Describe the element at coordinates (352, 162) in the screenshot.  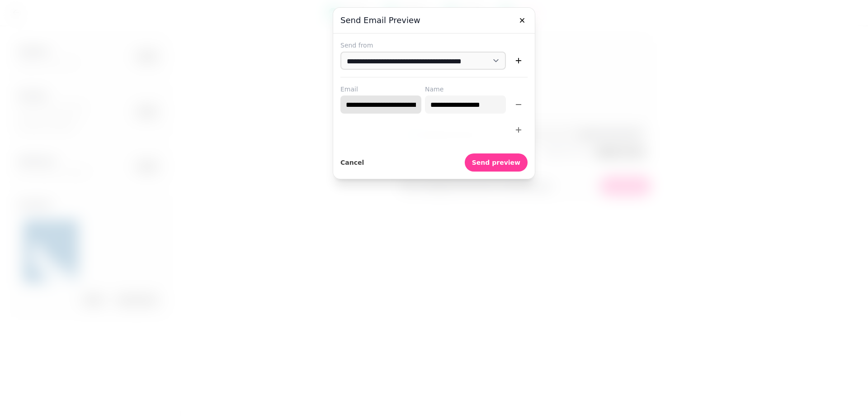
I see `button: Cancel` at that location.